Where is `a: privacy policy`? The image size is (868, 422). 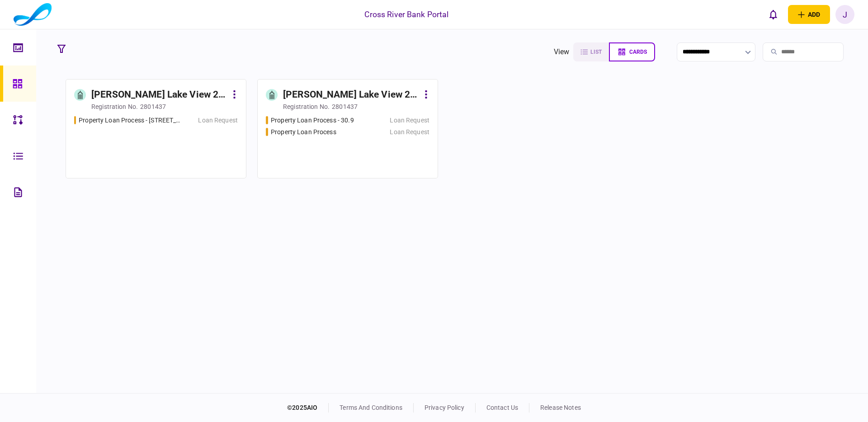
a: privacy policy is located at coordinates (444, 408).